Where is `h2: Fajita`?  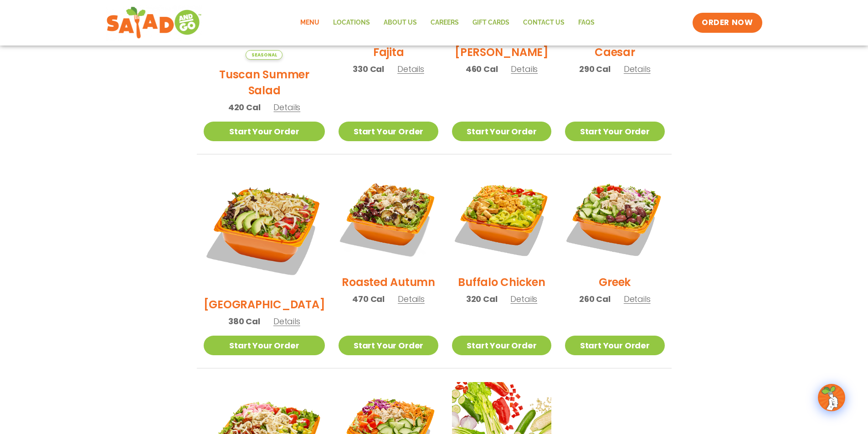 h2: Fajita is located at coordinates (389, 52).